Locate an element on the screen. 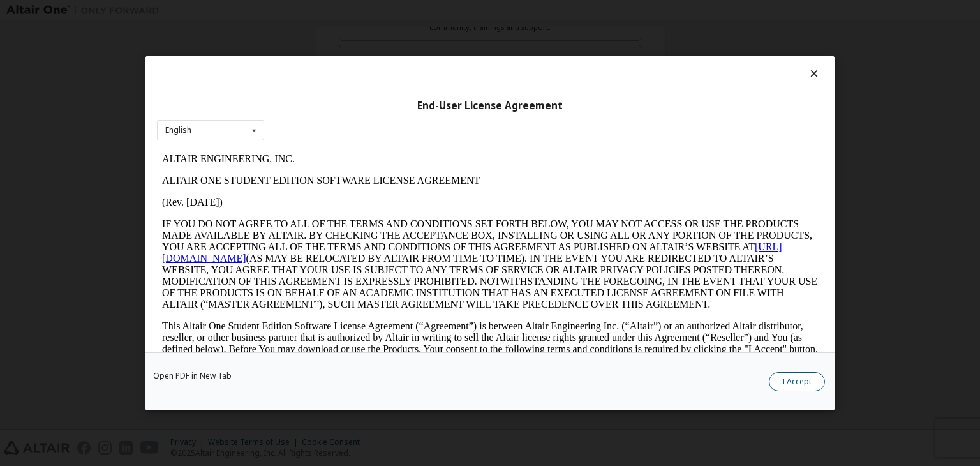 The height and width of the screenshot is (466, 980). p: IF YOU DO NOT AGREE TO ALL OF THE TERMS AND CONDITIONS SET FORTH BELOW, YOU MAY NOT ACCESS OR USE... is located at coordinates (333, 116).